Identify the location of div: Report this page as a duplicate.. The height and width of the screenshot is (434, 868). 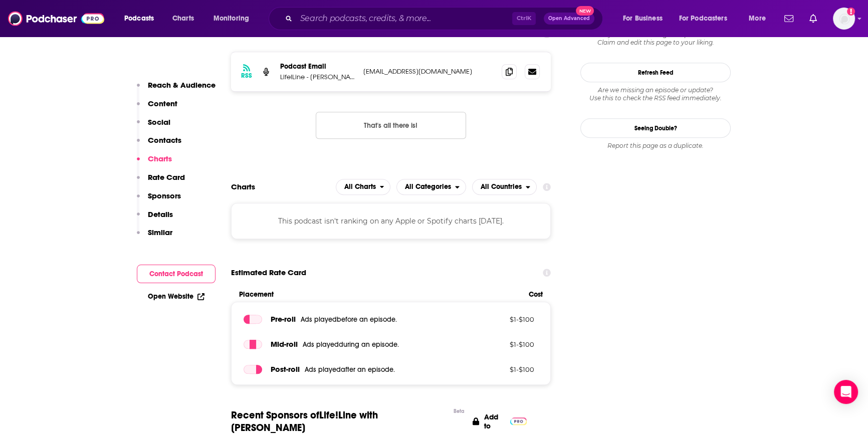
(655, 146).